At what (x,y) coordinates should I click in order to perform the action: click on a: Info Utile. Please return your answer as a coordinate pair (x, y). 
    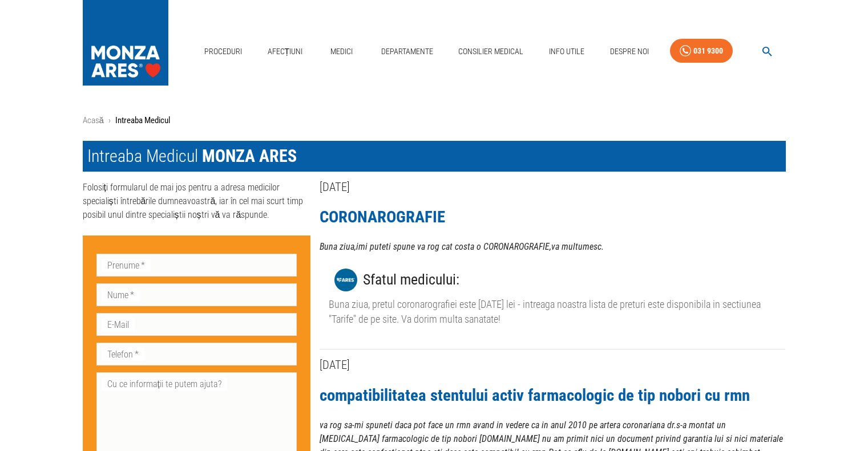
    Looking at the image, I should click on (567, 51).